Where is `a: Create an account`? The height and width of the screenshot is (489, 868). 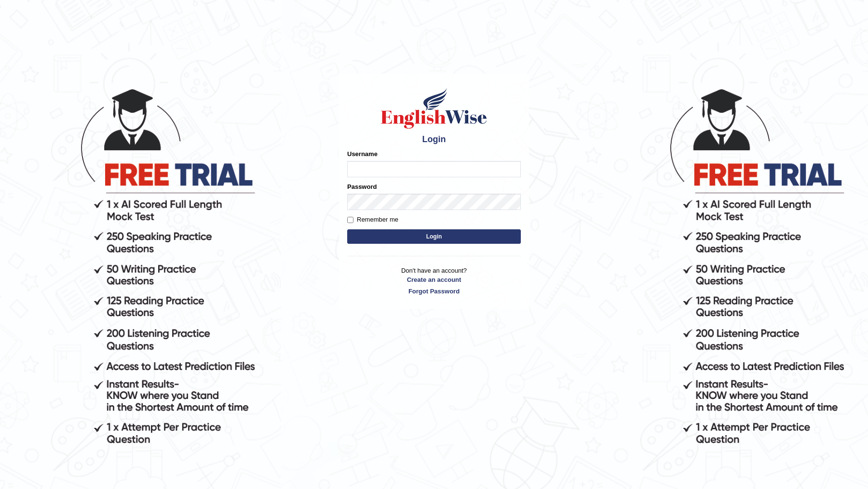
a: Create an account is located at coordinates (434, 280).